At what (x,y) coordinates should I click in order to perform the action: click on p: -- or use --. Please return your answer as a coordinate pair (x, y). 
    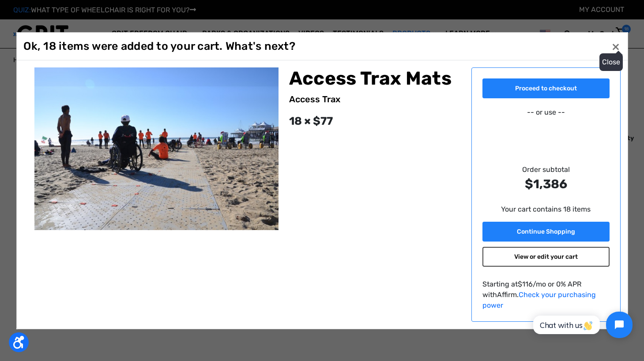
    Looking at the image, I should click on (546, 113).